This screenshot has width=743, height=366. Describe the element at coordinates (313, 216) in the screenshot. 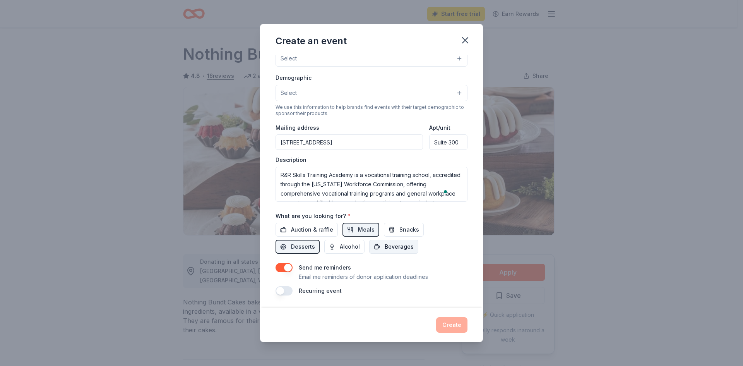

I see `label: What are you looking for?` at that location.